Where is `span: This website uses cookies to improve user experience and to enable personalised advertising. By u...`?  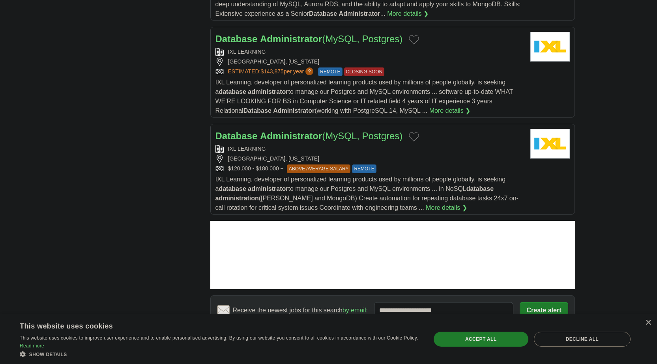 span: This website uses cookies to improve user experience and to enable personalised advertising. By u... is located at coordinates (219, 338).